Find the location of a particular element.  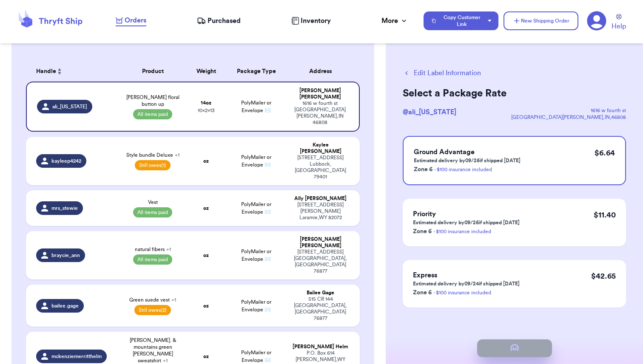

span: Purchased is located at coordinates (224, 21).